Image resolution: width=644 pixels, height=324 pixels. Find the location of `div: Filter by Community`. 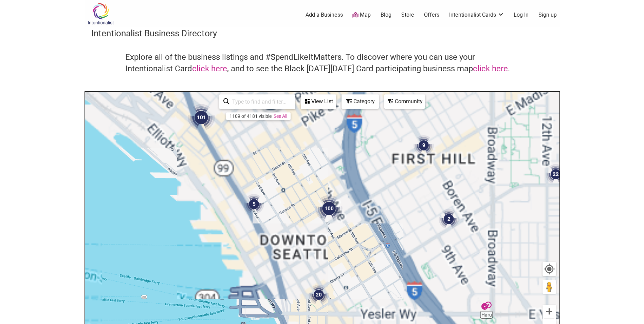

div: Filter by Community is located at coordinates (404, 102).